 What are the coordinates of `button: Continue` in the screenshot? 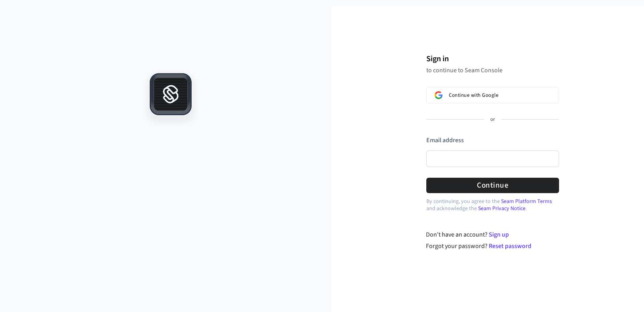 It's located at (493, 186).